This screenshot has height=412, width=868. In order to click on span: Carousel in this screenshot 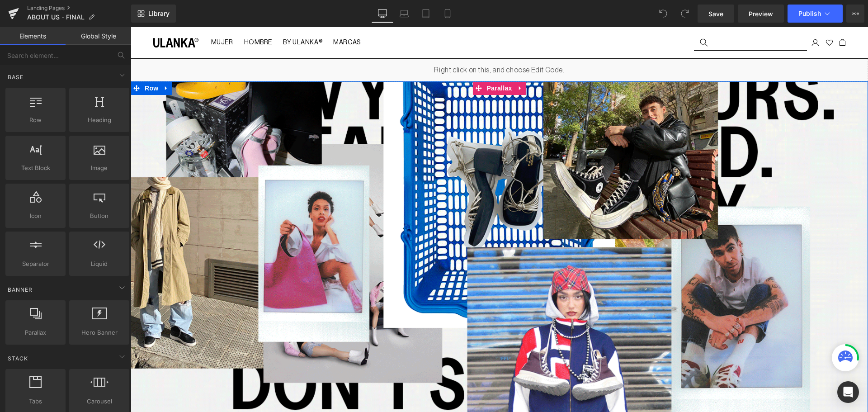, I will do `click(99, 402)`.